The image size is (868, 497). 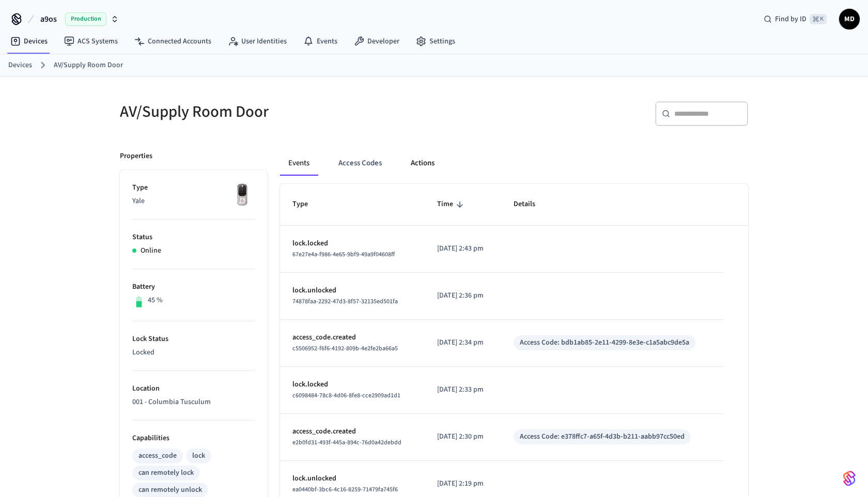 What do you see at coordinates (790, 19) in the screenshot?
I see `span: Find by ID` at bounding box center [790, 19].